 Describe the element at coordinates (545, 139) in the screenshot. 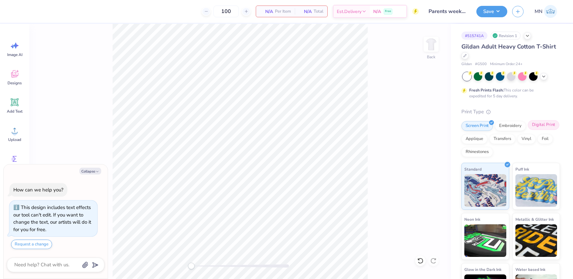

I see `div: Foil` at that location.